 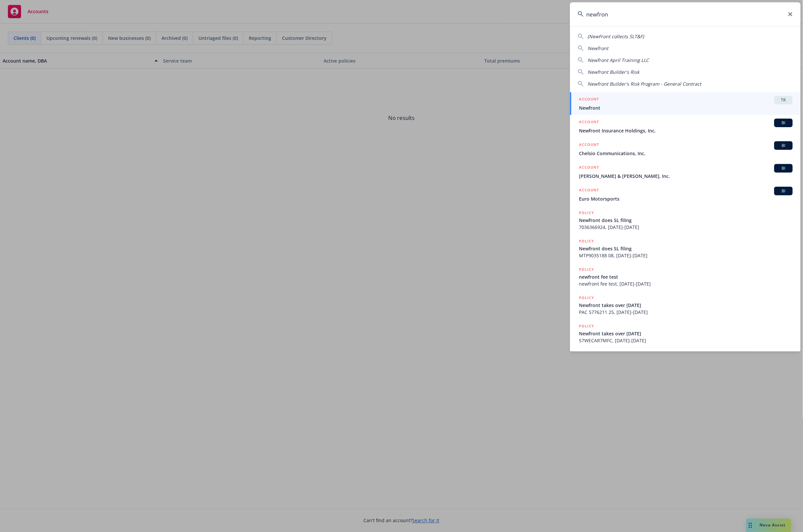 I want to click on span: TR, so click(x=783, y=100).